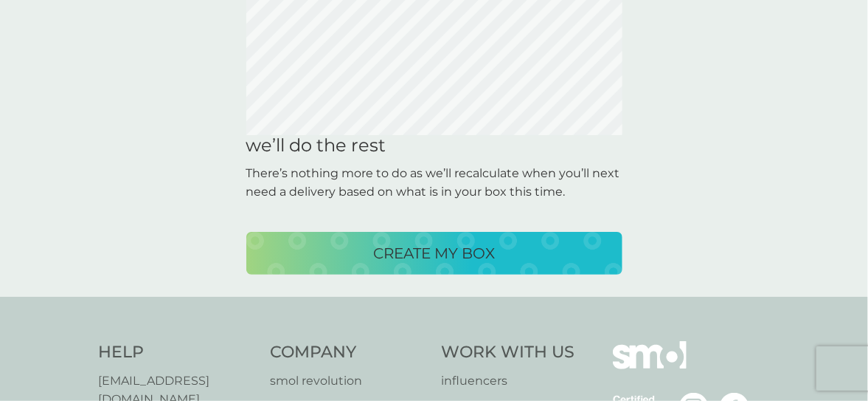 The width and height of the screenshot is (868, 401). Describe the element at coordinates (348, 352) in the screenshot. I see `h4: Company` at that location.